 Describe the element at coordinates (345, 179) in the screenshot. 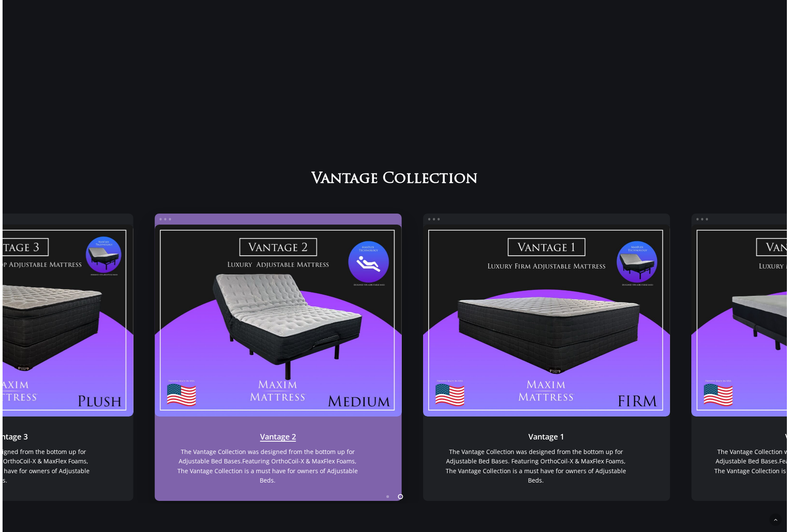

I see `span: Vantage` at that location.